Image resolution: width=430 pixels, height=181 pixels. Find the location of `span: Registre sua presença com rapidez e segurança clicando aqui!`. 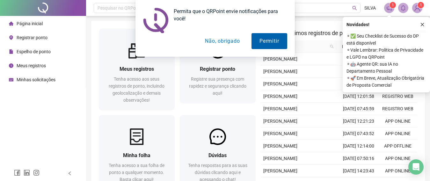

span: Registre sua presença com rapidez e segurança clicando aqui! is located at coordinates (218, 86).